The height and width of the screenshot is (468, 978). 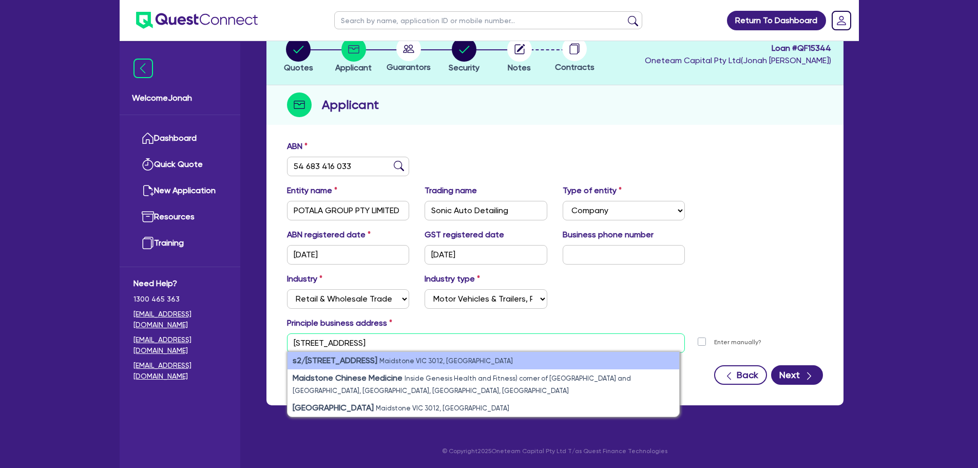 What do you see at coordinates (592, 191) in the screenshot?
I see `label: Type of entity` at bounding box center [592, 191].